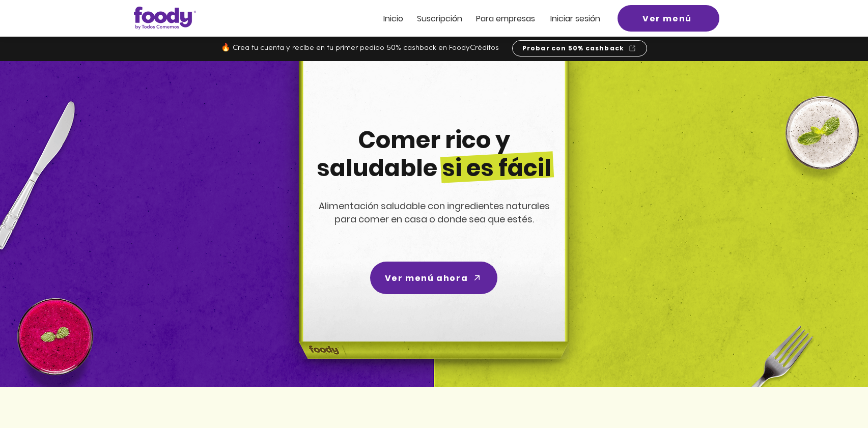  Describe the element at coordinates (506, 18) in the screenshot. I see `a: Para empresas` at that location.